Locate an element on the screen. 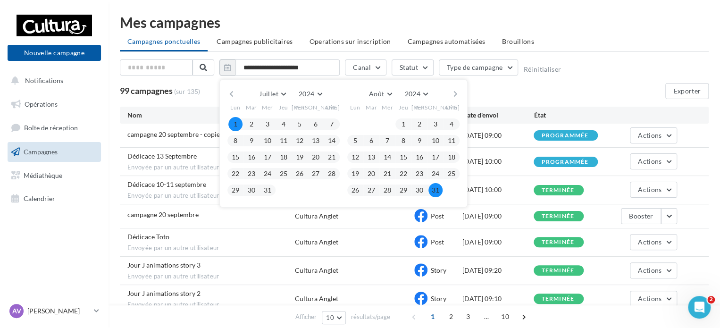 The width and height of the screenshot is (720, 328). span: Dim is located at coordinates (451, 107).